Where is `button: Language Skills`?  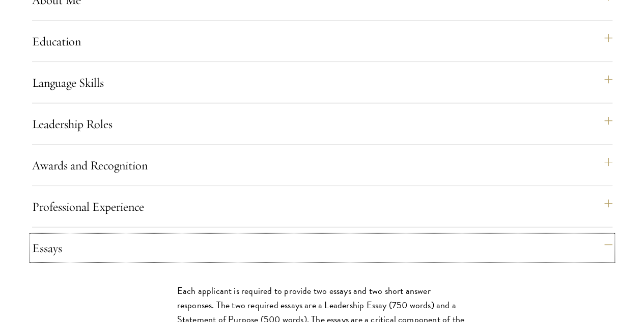 button: Language Skills is located at coordinates (322, 82).